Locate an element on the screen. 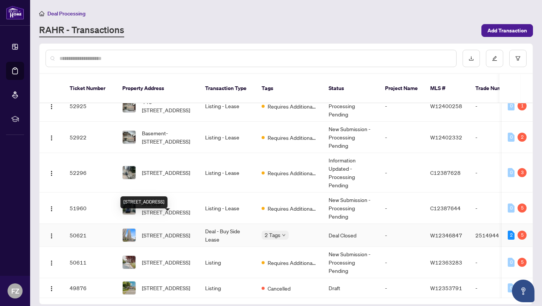 This screenshot has height=306, width=542. th: Ticket Number is located at coordinates (90, 88).